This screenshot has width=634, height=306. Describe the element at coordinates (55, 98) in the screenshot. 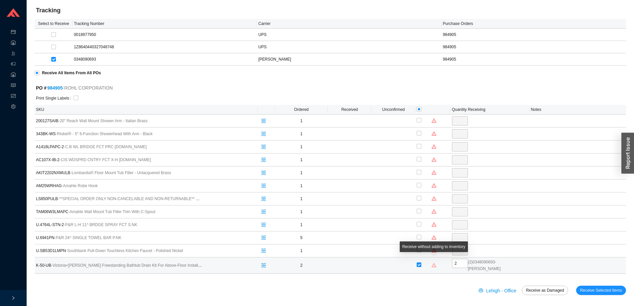

I see `label: Print Single Labels` at that location.